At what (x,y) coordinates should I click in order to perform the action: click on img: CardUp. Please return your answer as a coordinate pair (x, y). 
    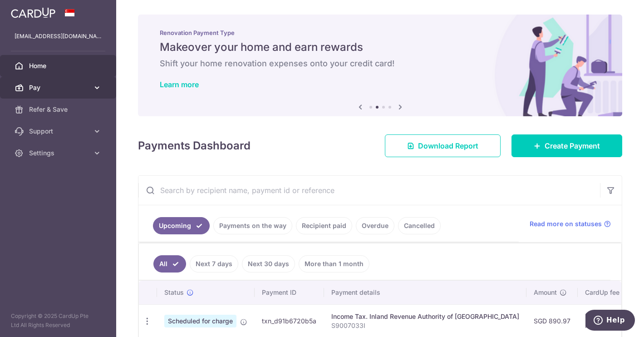
    Looking at the image, I should click on (33, 13).